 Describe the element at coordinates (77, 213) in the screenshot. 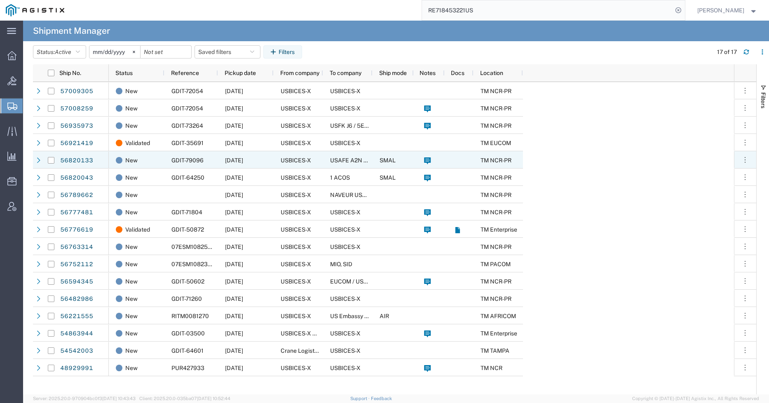

I see `a: 56777481` at that location.